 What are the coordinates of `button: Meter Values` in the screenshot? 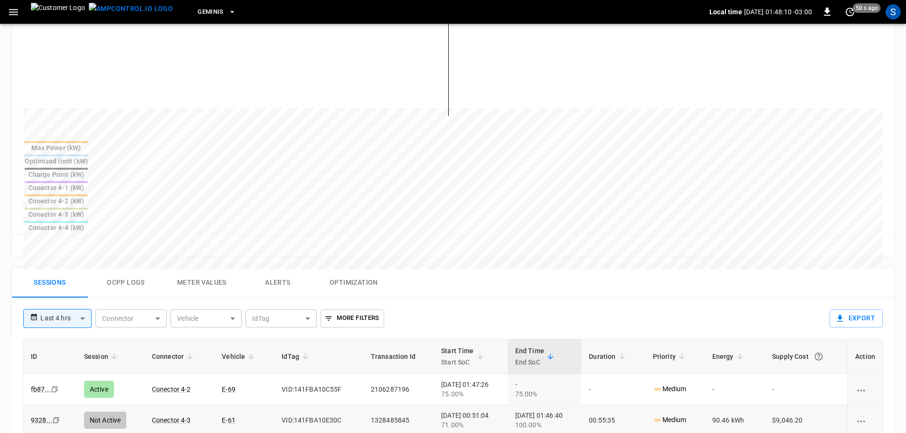 It's located at (202, 282).